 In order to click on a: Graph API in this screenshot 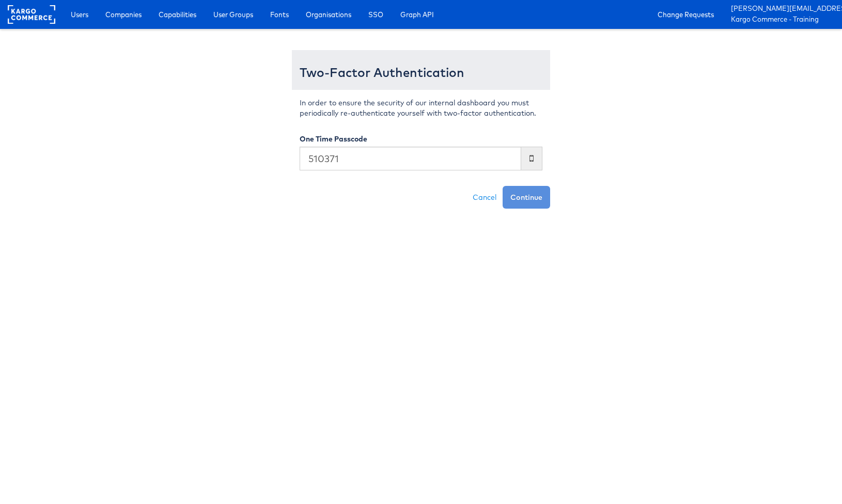, I will do `click(416, 14)`.